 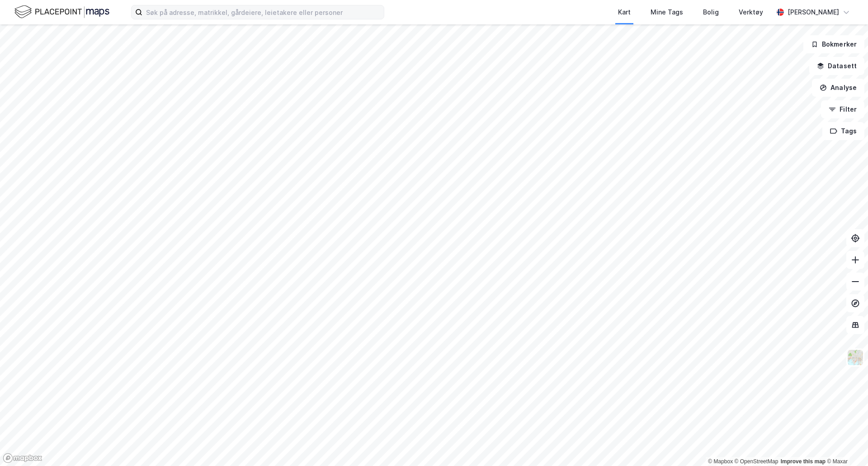 What do you see at coordinates (667, 12) in the screenshot?
I see `div: Mine Tags` at bounding box center [667, 12].